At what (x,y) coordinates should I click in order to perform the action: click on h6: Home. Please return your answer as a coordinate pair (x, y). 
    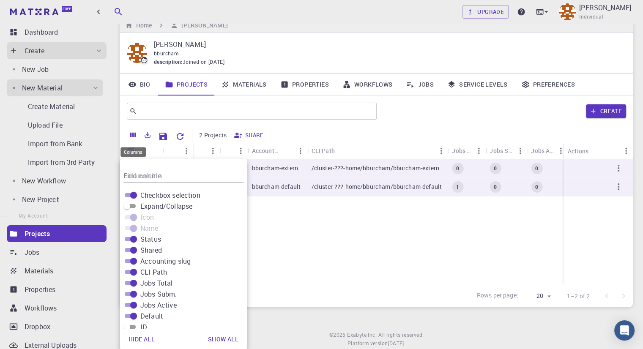
    Looking at the image, I should click on (142, 25).